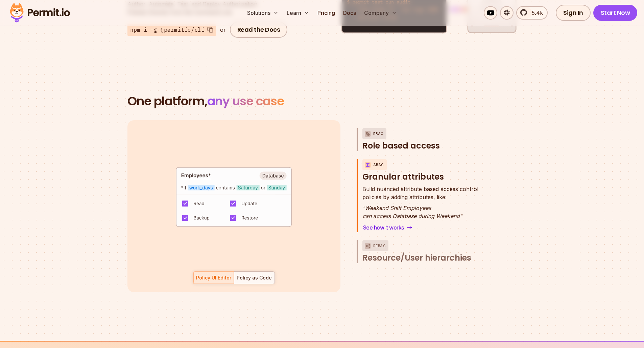 Image resolution: width=644 pixels, height=348 pixels. Describe the element at coordinates (531, 13) in the screenshot. I see `a: 5.4k` at that location.